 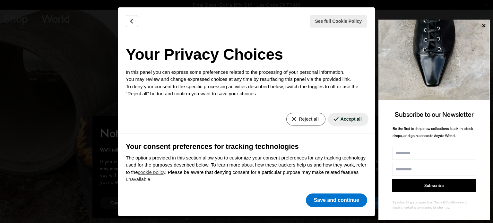 I want to click on button: Subscribe, so click(x=434, y=186).